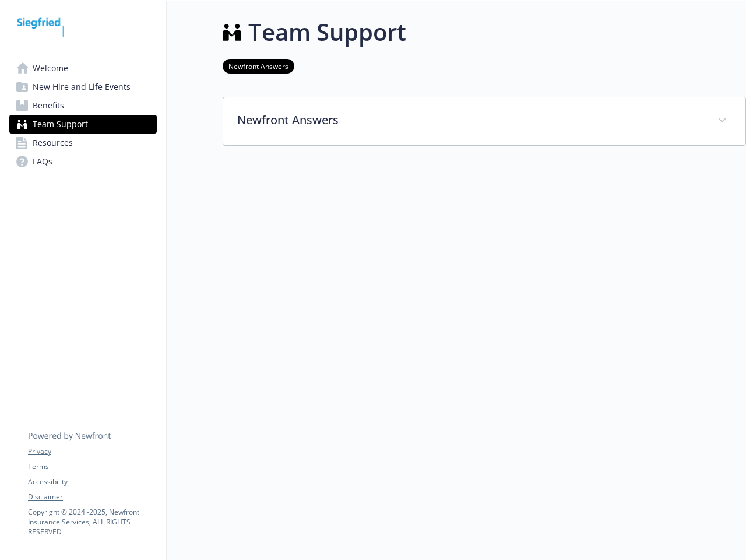 The height and width of the screenshot is (560, 746). I want to click on a: Benefits, so click(83, 106).